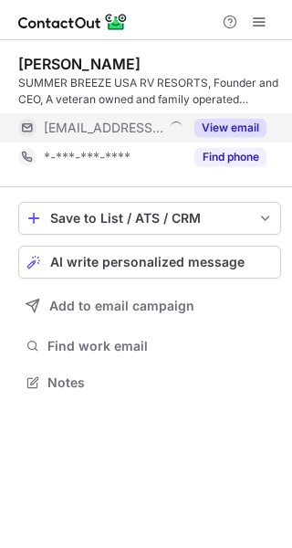  I want to click on button: Notes, so click(150, 382).